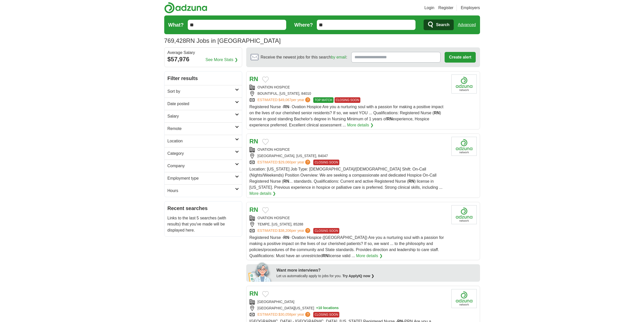  I want to click on h2: Location, so click(201, 141).